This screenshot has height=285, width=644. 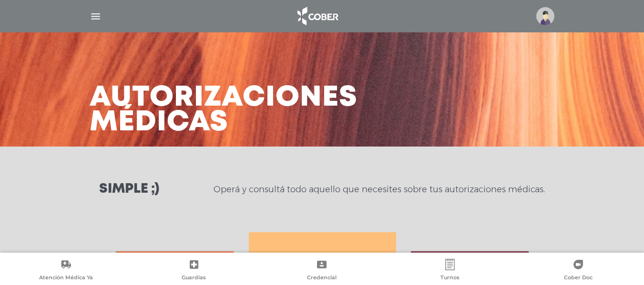 I want to click on a: Cober Doc, so click(x=577, y=271).